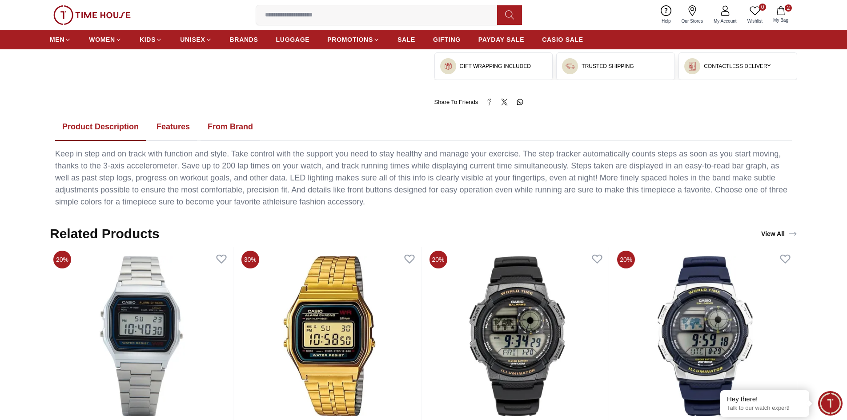  What do you see at coordinates (779, 234) in the screenshot?
I see `a: View All` at bounding box center [779, 234].